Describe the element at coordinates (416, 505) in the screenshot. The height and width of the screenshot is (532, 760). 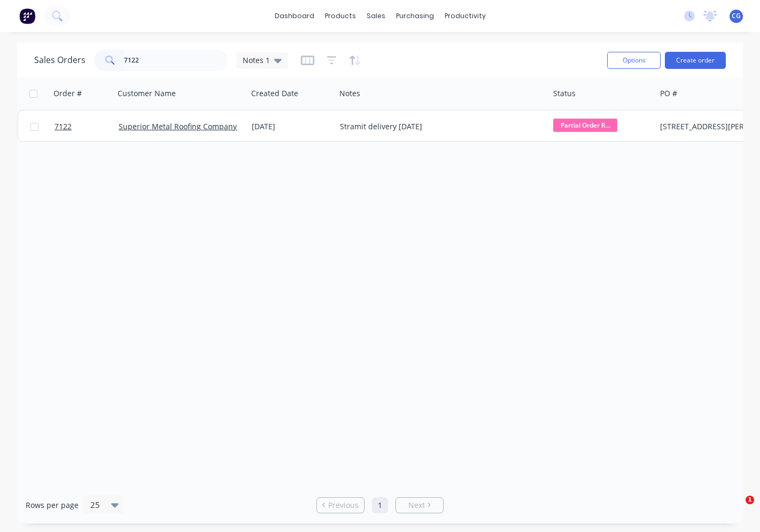
I see `span: Next` at that location.